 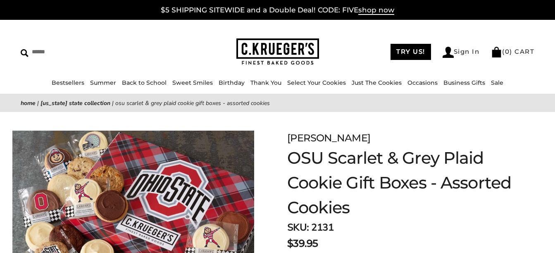 What do you see at coordinates (316, 83) in the screenshot?
I see `a: Select Your Cookies` at bounding box center [316, 83].